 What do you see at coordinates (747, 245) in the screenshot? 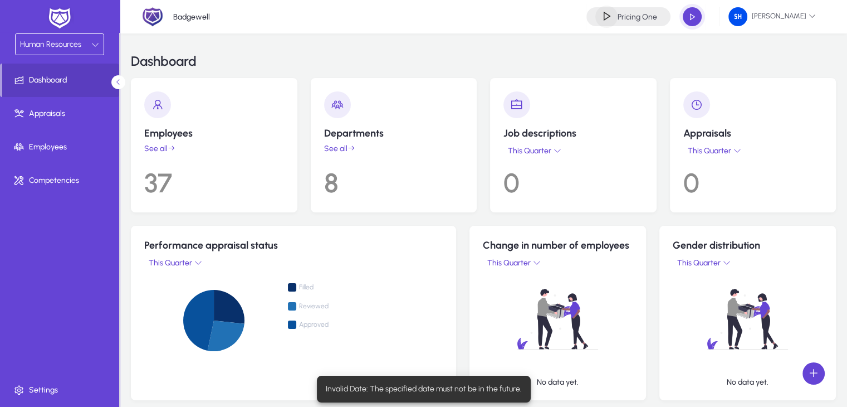
I see `h5: Gender distribution` at bounding box center [747, 245].